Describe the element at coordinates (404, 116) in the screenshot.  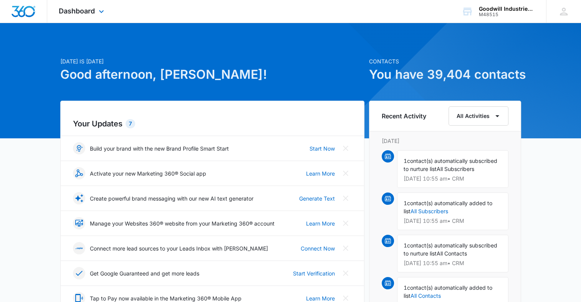
I see `h6: Recent Activity` at that location.